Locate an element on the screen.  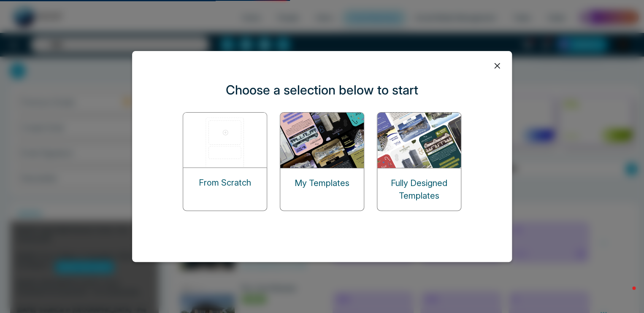
p: My Templates is located at coordinates (322, 183).